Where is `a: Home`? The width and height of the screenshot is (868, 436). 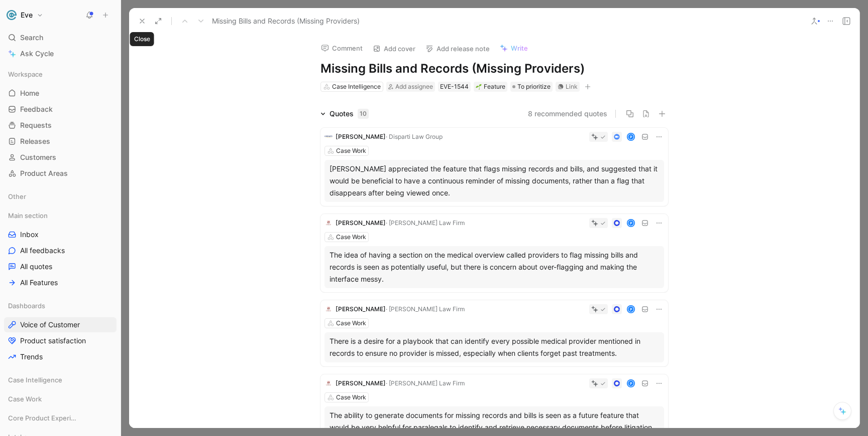
a: Home is located at coordinates (60, 94).